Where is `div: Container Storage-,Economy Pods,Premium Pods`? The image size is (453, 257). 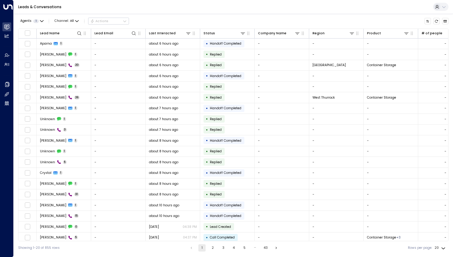
div: Container Storage-,Economy Pods,Premium Pods is located at coordinates (399, 237).